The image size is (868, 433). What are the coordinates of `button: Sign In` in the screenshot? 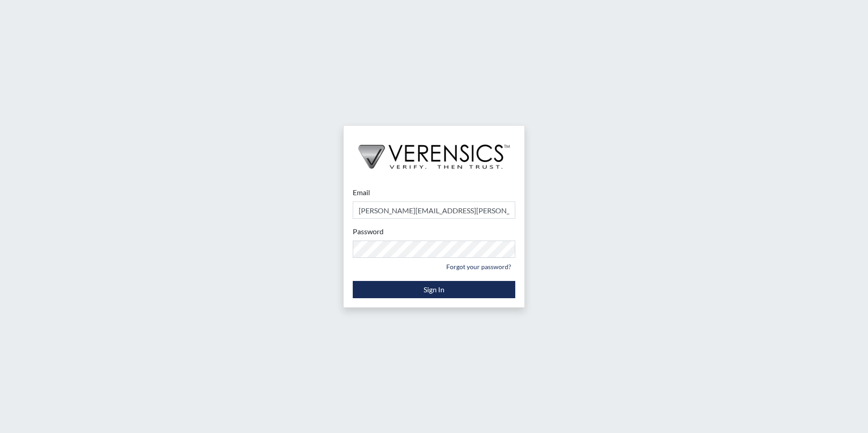 It's located at (434, 290).